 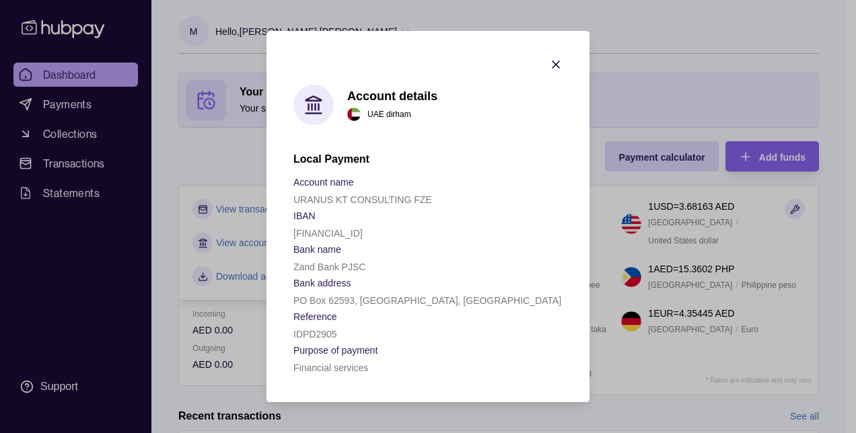 What do you see at coordinates (329, 267) in the screenshot?
I see `p: Zand Bank PJSC` at bounding box center [329, 267].